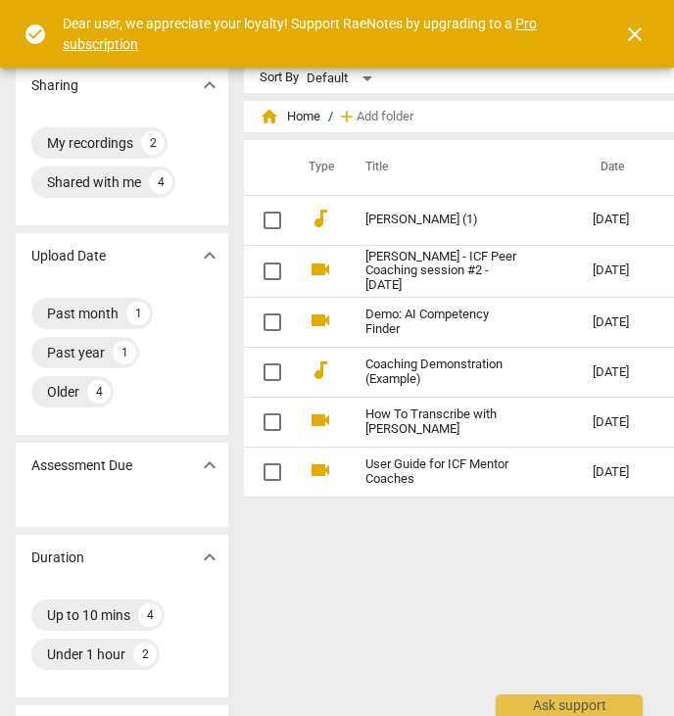 This screenshot has height=716, width=674. What do you see at coordinates (81, 465) in the screenshot?
I see `p: Assessment Due` at bounding box center [81, 465].